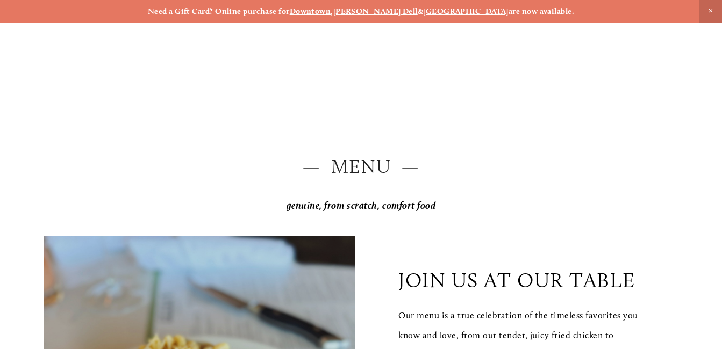  What do you see at coordinates (310, 11) in the screenshot?
I see `a: Downtown` at bounding box center [310, 11].